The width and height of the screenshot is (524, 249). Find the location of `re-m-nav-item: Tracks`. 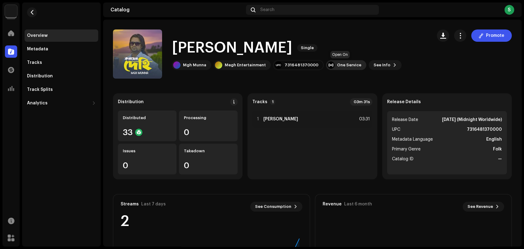

re-m-nav-item: Tracks is located at coordinates (61, 63).